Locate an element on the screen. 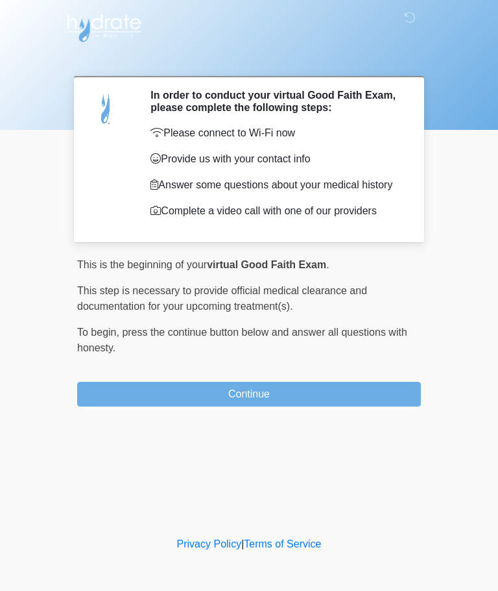  a: Terms of Service is located at coordinates (282, 543).